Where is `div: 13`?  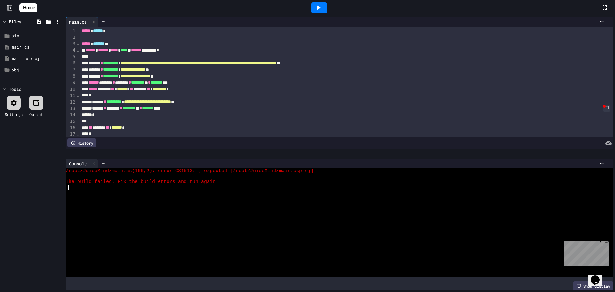 div: 13 is located at coordinates (71, 109).